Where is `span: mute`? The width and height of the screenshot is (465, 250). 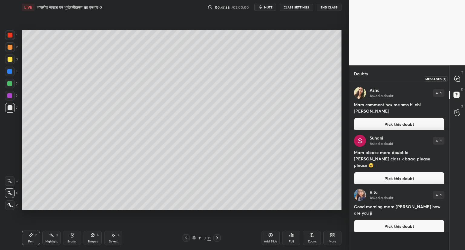 span: mute is located at coordinates (268, 7).